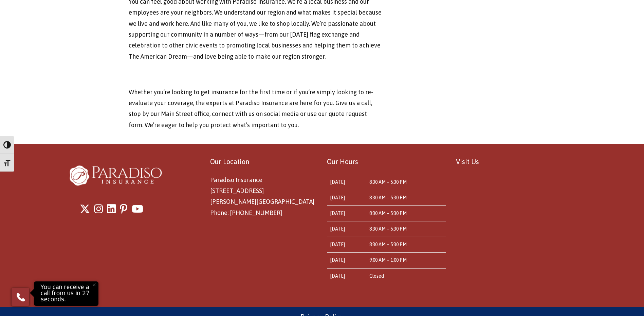  I want to click on p: Visit Us, so click(515, 162).